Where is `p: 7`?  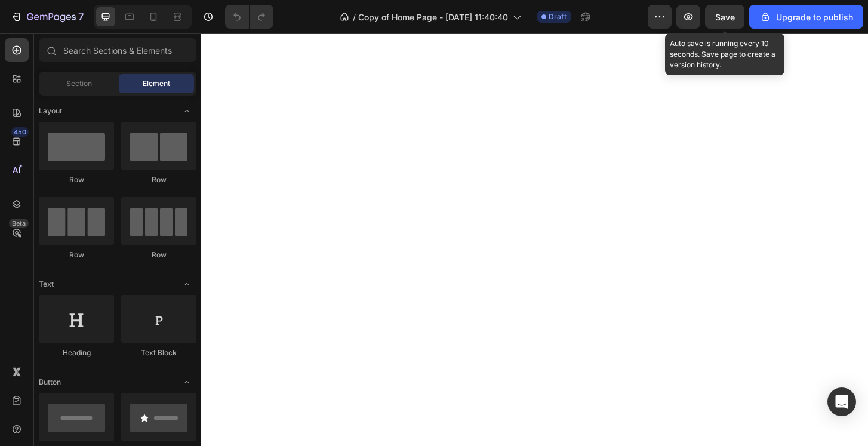 p: 7 is located at coordinates (81, 17).